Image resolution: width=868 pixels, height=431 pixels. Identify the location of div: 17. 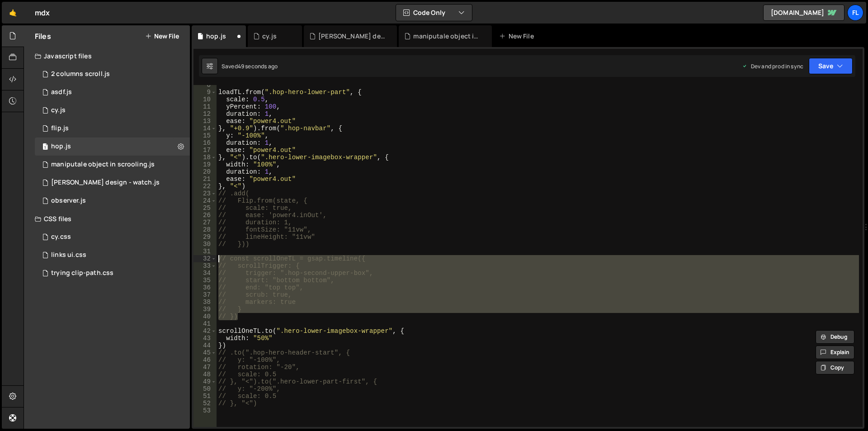
(205, 150).